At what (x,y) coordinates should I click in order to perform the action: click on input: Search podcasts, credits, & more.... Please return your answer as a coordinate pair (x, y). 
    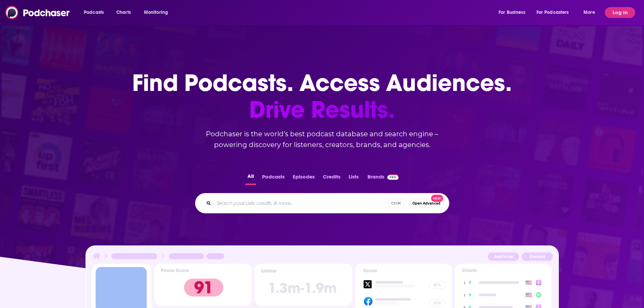
    Looking at the image, I should click on (301, 203).